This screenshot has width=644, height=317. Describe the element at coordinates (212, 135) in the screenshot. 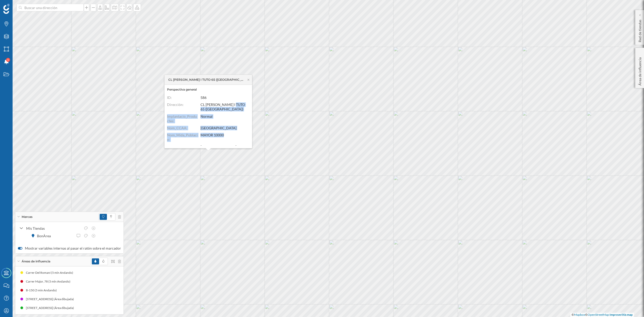

I see `span: MAYOR 10000` at that location.